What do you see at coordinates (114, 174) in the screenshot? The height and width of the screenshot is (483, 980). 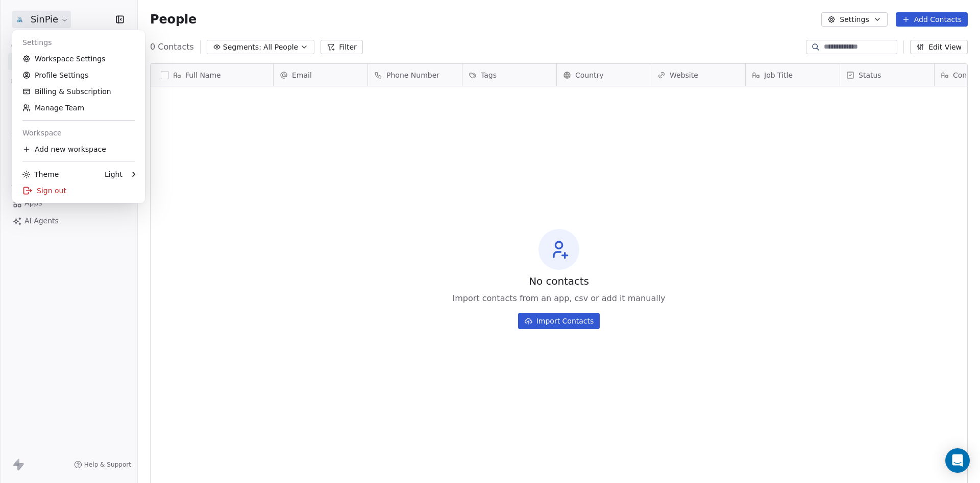 I see `div: Light` at bounding box center [114, 174].